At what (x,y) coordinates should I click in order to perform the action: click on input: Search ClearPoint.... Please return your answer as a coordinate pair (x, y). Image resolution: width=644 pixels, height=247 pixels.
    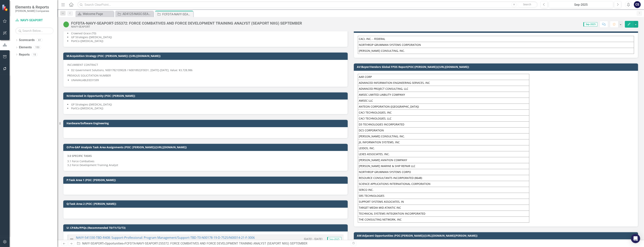
    Looking at the image, I should click on (308, 5).